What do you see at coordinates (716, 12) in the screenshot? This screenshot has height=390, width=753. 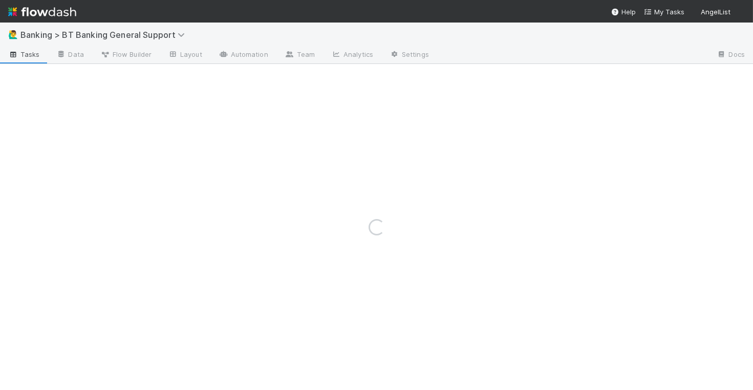 I see `span: AngelList` at bounding box center [716, 12].